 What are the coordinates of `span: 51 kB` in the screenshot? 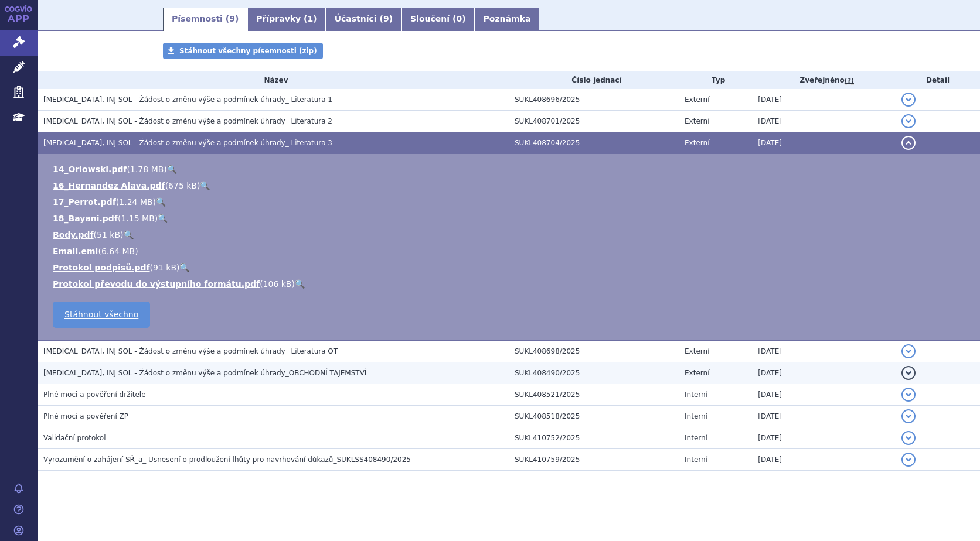 It's located at (108, 235).